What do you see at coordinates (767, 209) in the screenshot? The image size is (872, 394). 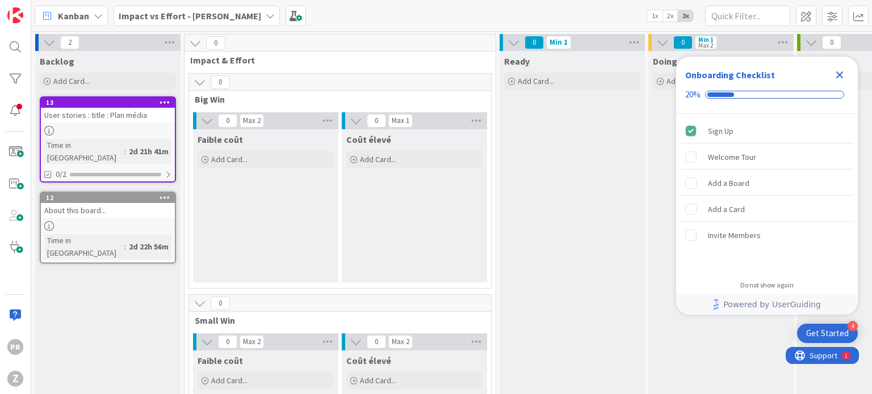 I see `div: Add a Card is incomplete.` at bounding box center [767, 209].